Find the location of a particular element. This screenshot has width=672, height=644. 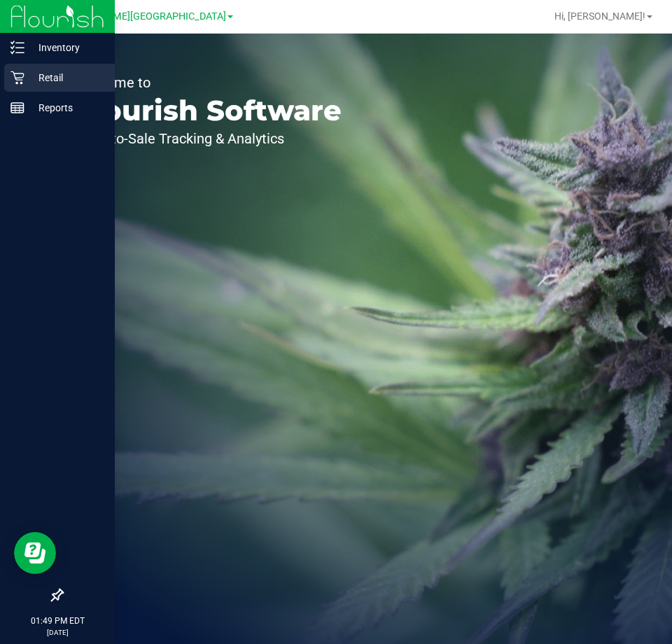

inline-svg: Reports is located at coordinates (18, 108).